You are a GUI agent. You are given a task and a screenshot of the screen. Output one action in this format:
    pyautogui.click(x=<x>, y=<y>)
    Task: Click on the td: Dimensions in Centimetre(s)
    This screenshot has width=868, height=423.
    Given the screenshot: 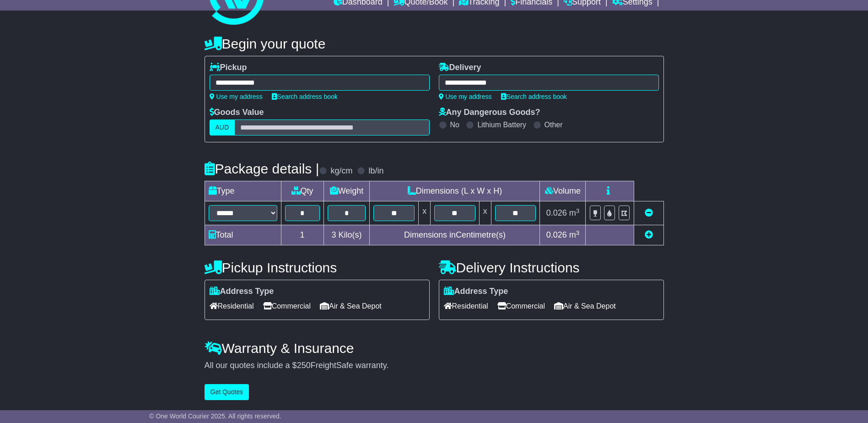 What is the action you would take?
    pyautogui.click(x=455, y=235)
    